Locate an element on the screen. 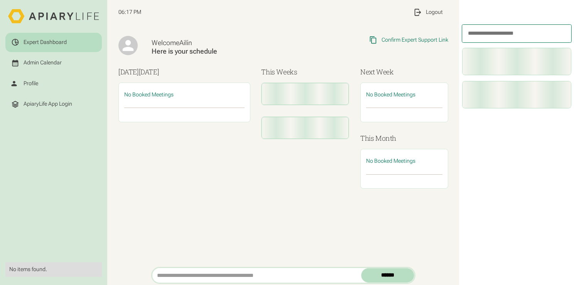 The width and height of the screenshot is (574, 285). div: Welcome is located at coordinates (225, 43).